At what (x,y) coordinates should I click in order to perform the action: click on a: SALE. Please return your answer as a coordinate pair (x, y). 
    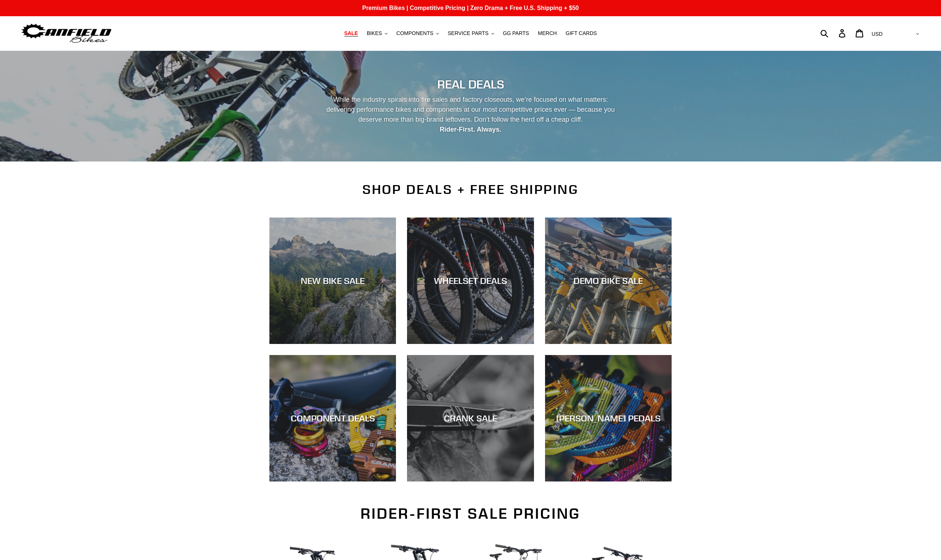
    Looking at the image, I should click on (351, 33).